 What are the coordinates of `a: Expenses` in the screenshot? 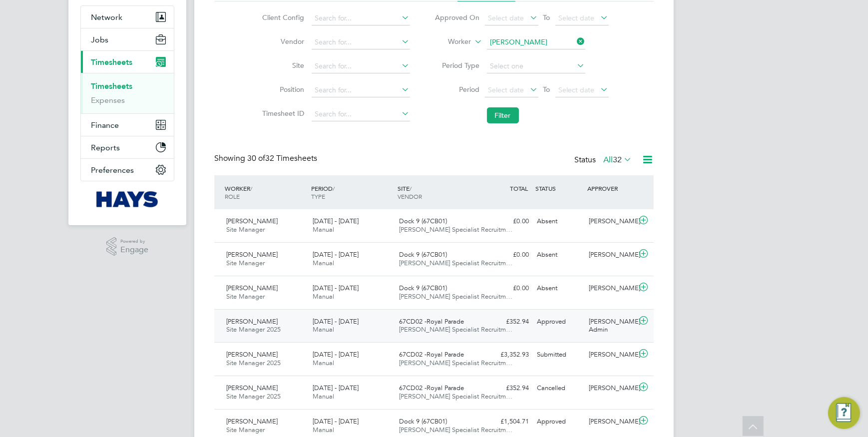 It's located at (108, 100).